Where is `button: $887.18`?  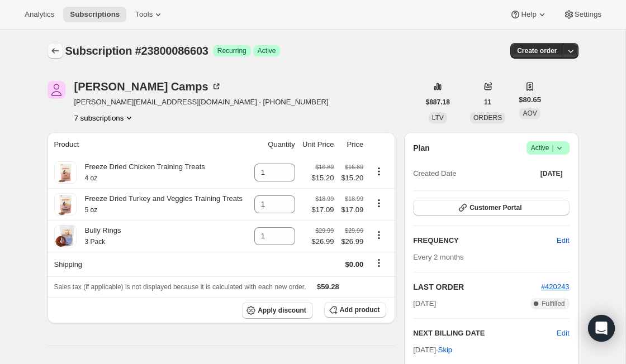
button: $887.18 is located at coordinates (438, 102).